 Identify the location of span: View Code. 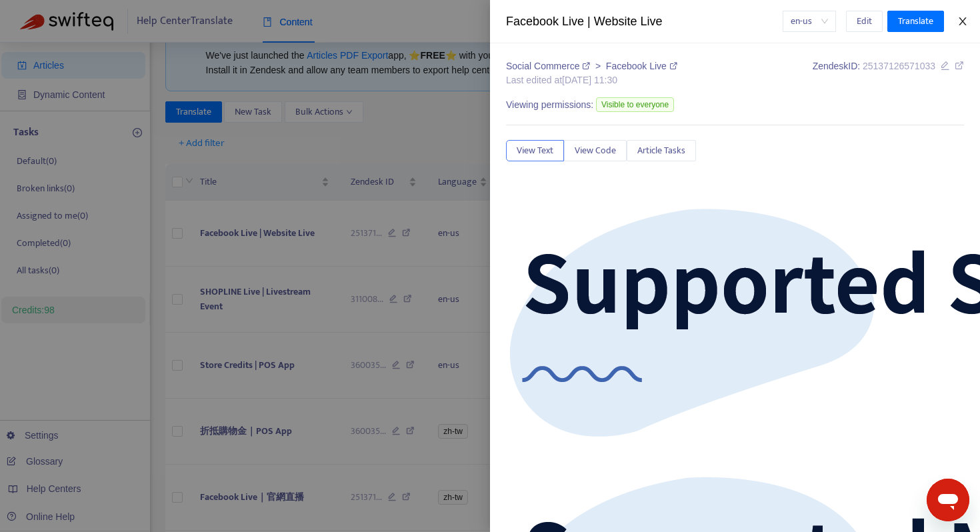
(595, 151).